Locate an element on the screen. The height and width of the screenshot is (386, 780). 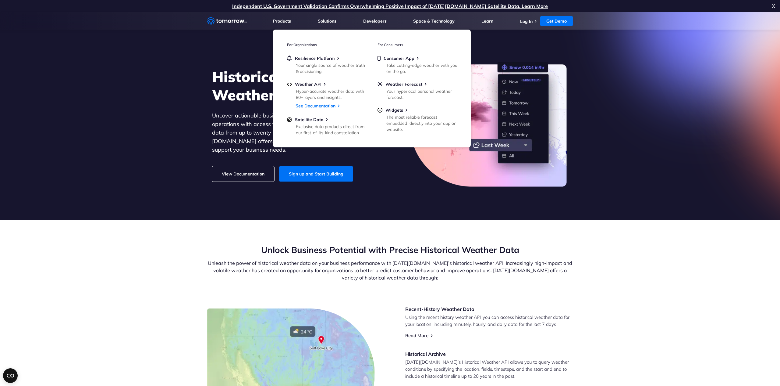
a: View Documentation is located at coordinates (243, 174).